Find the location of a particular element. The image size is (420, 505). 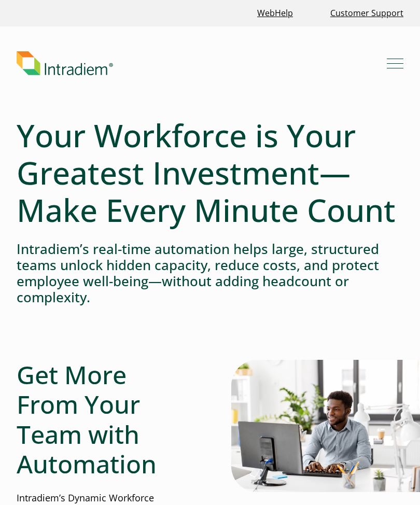

a: Link opens in a new window is located at coordinates (275, 13).